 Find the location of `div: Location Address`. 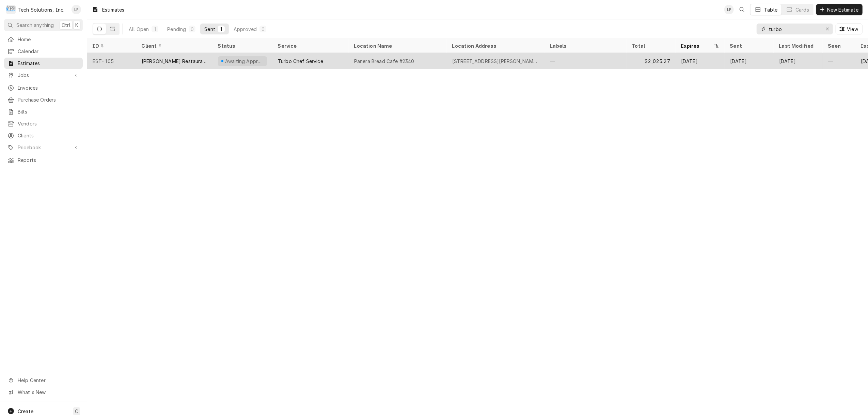

div: Location Address is located at coordinates (495, 46).